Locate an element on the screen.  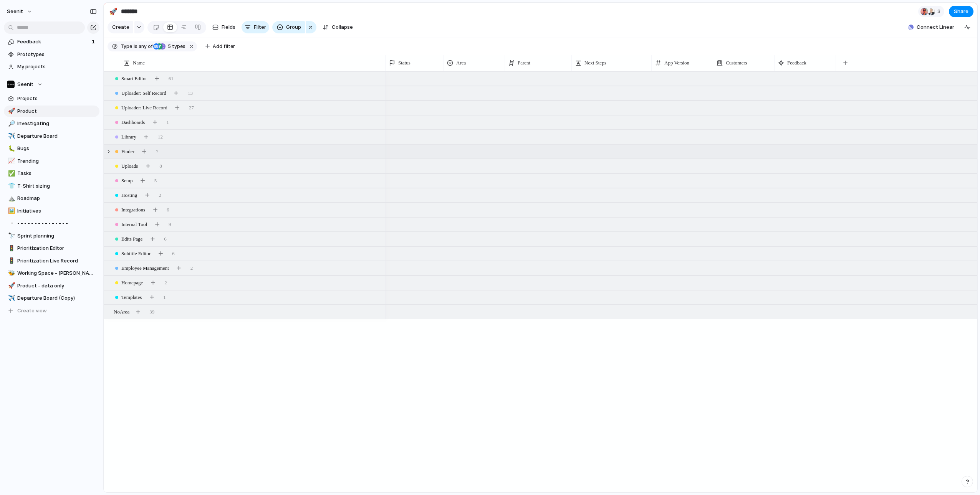
button: Create is located at coordinates (120, 27).